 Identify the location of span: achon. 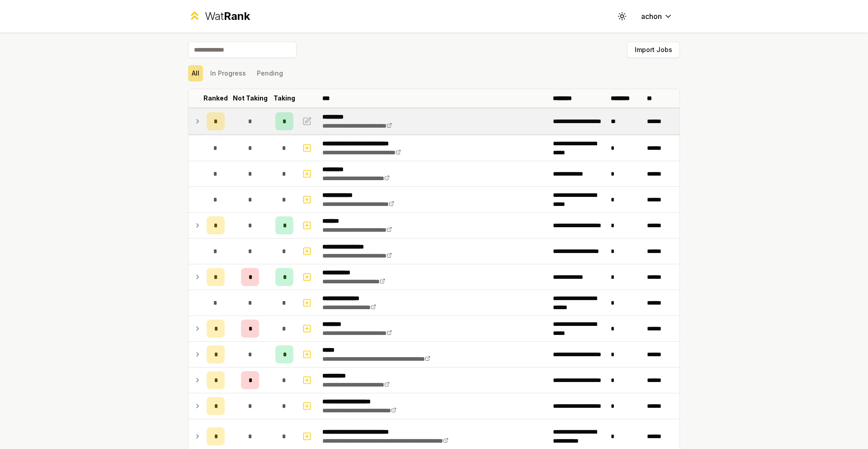
(652, 17).